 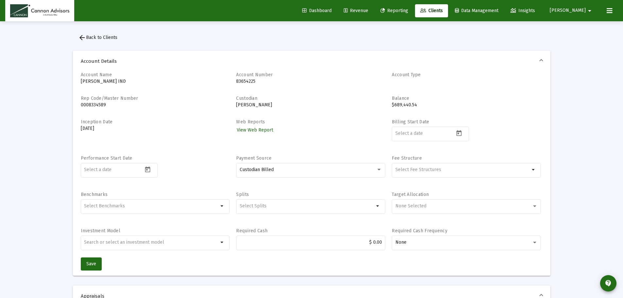 What do you see at coordinates (356, 11) in the screenshot?
I see `a: Revenue` at bounding box center [356, 11].